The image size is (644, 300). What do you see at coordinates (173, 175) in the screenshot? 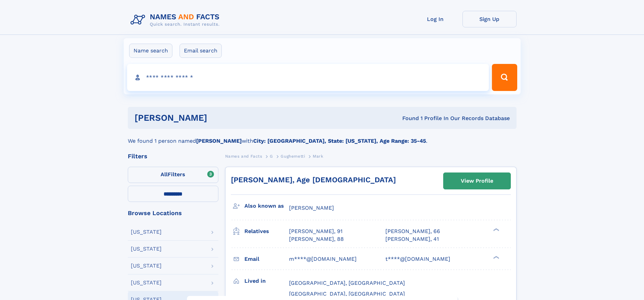
I see `label: Filters` at bounding box center [173, 175].